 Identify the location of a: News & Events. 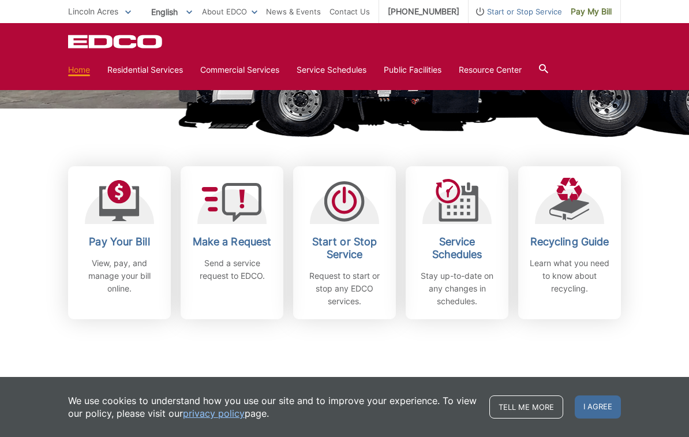
(293, 12).